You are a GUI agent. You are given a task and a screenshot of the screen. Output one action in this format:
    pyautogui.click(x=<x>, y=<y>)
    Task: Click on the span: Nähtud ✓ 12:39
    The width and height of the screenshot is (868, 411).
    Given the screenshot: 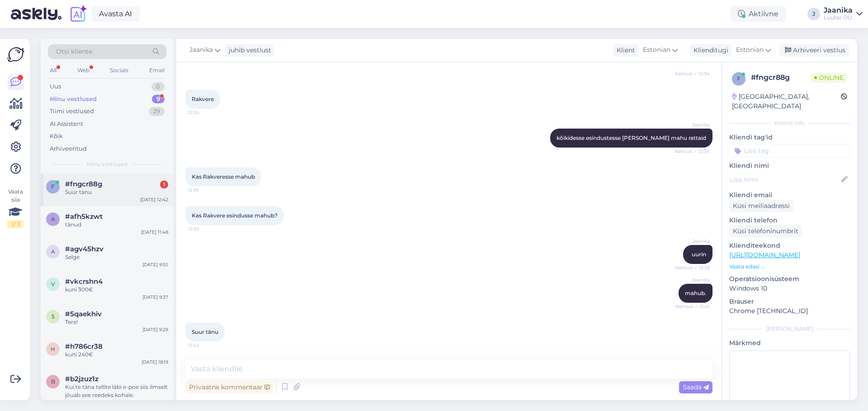 What is the action you would take?
    pyautogui.click(x=692, y=267)
    